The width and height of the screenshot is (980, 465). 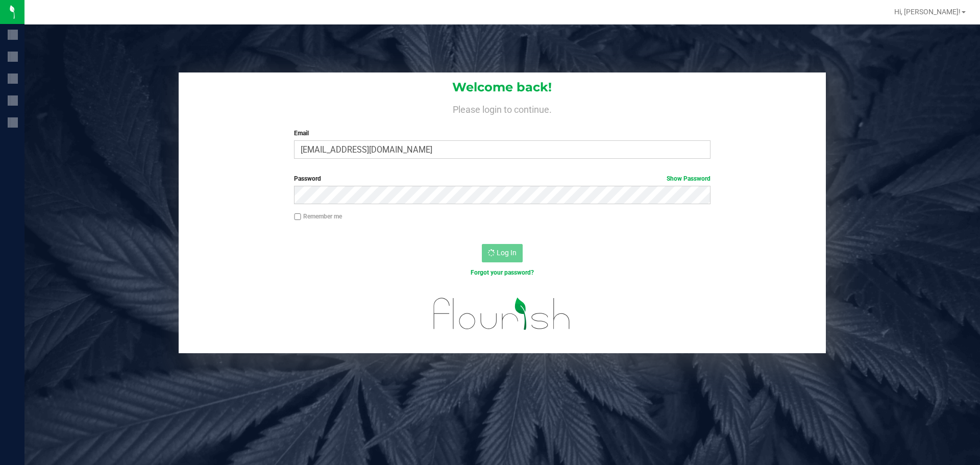 I want to click on button: Log In, so click(x=502, y=254).